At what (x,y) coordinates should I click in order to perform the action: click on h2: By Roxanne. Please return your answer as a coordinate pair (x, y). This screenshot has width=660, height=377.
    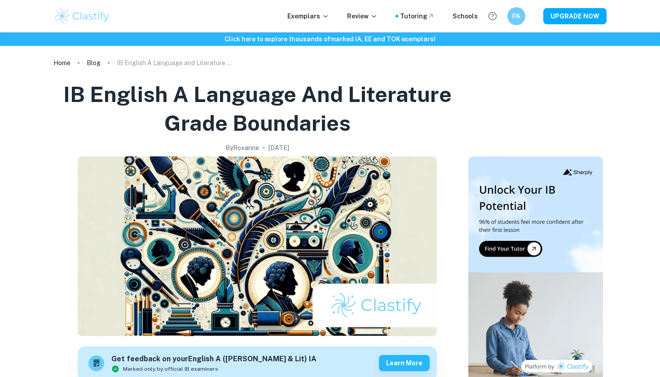
    Looking at the image, I should click on (242, 148).